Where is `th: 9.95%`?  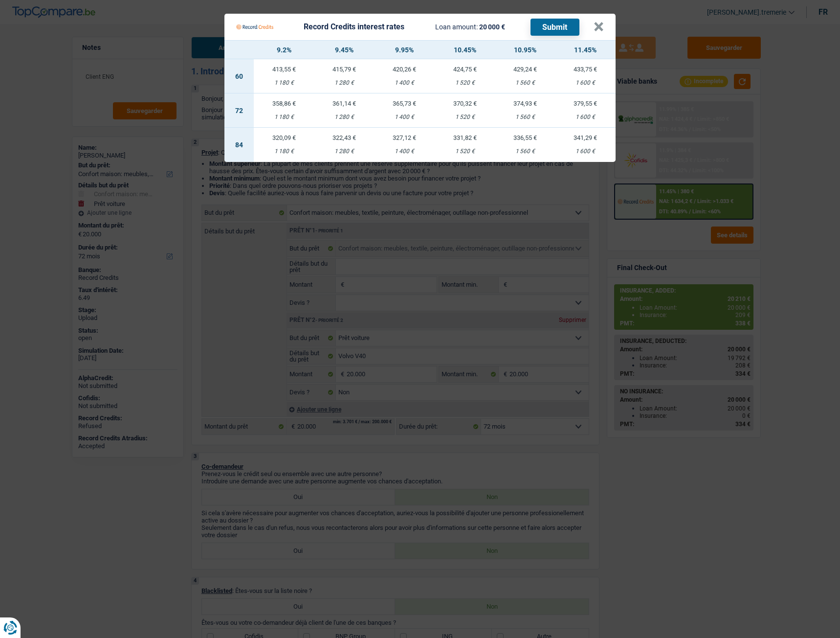 th: 9.95% is located at coordinates (405, 50).